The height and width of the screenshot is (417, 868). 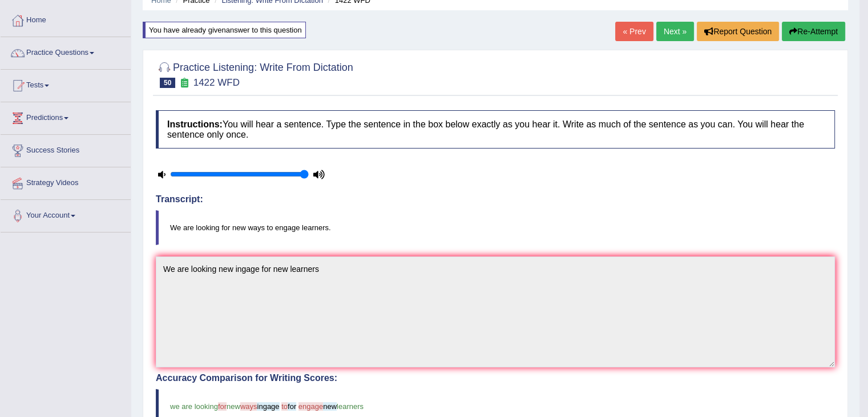 I want to click on a: Predictions, so click(x=65, y=117).